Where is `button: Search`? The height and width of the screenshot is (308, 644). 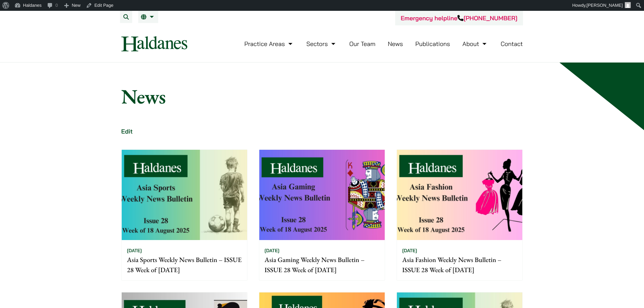
button: Search is located at coordinates (126, 17).